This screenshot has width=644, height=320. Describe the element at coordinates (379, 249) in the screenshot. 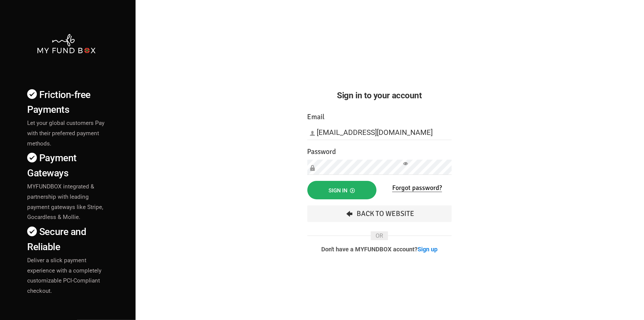

I see `p: Don't have a MYFUNDBOX account?` at that location.